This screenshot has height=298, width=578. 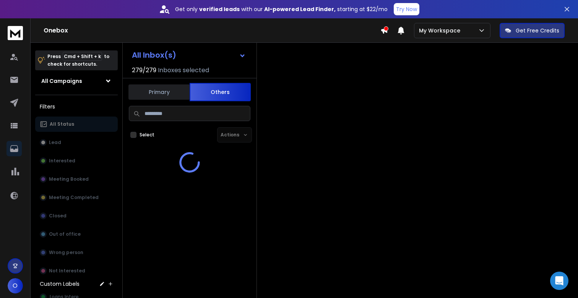 What do you see at coordinates (406, 9) in the screenshot?
I see `button: Try Now` at bounding box center [406, 9].